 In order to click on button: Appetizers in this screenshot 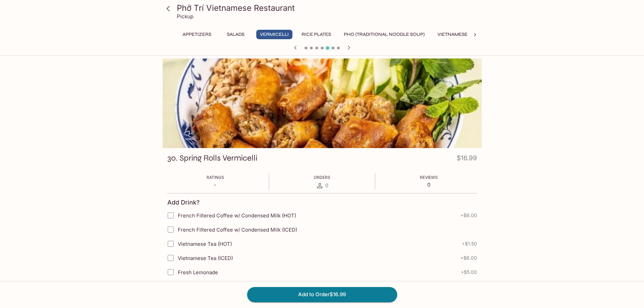, I will do `click(197, 35)`.